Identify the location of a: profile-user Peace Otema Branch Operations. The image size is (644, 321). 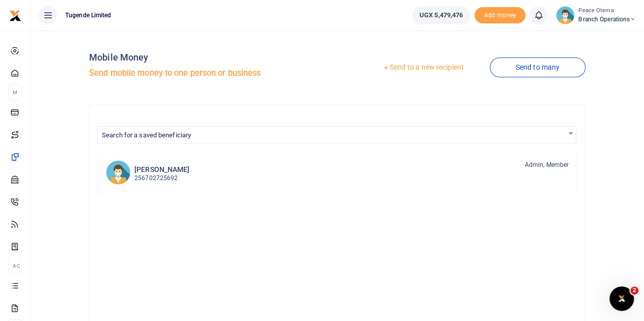
(596, 15).